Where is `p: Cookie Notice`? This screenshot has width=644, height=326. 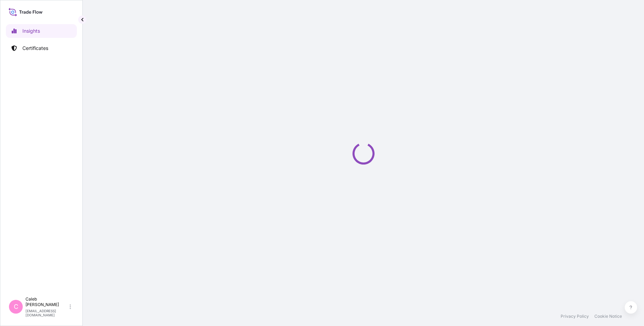 p: Cookie Notice is located at coordinates (608, 317).